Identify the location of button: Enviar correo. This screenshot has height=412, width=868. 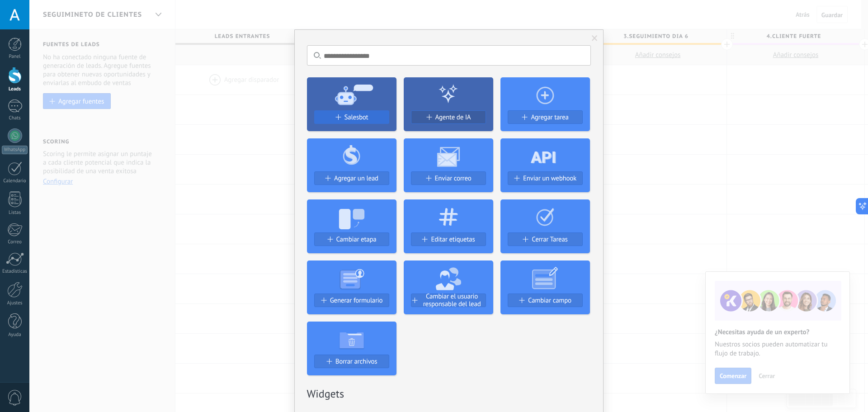
(449, 178).